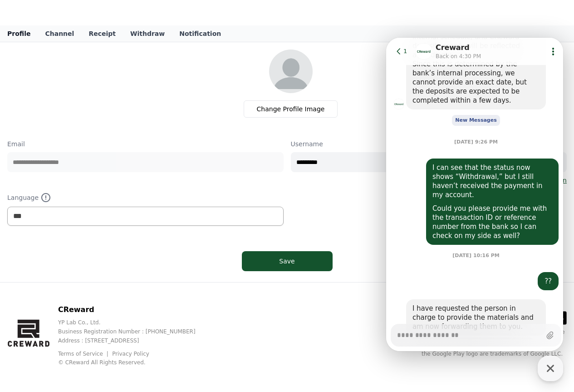 The image size is (574, 392). Describe the element at coordinates (49, 12) in the screenshot. I see `span: CReward` at that location.